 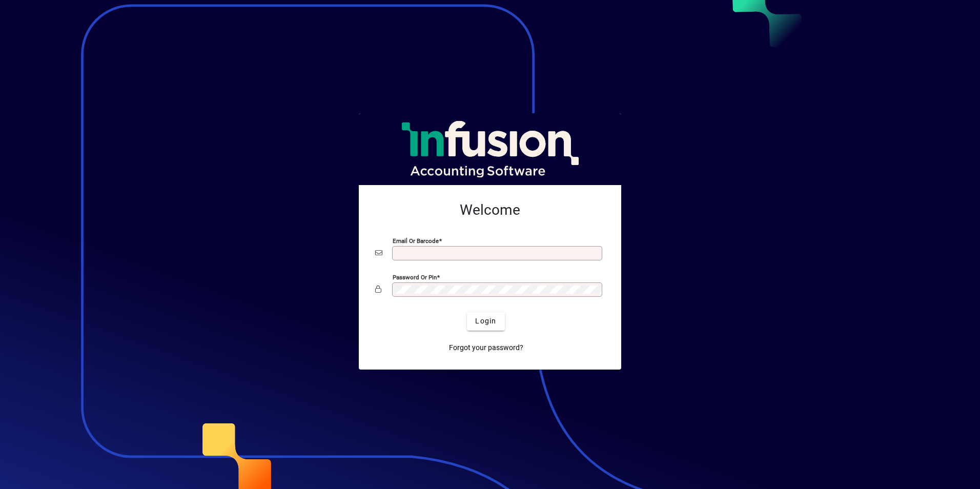 What do you see at coordinates (415, 277) in the screenshot?
I see `mat-label: Password or Pin` at bounding box center [415, 277].